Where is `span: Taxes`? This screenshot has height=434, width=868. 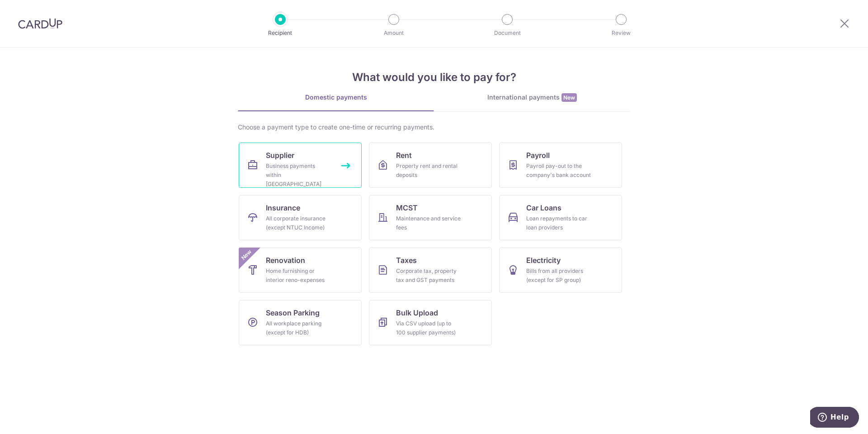
span: Taxes is located at coordinates (407, 260).